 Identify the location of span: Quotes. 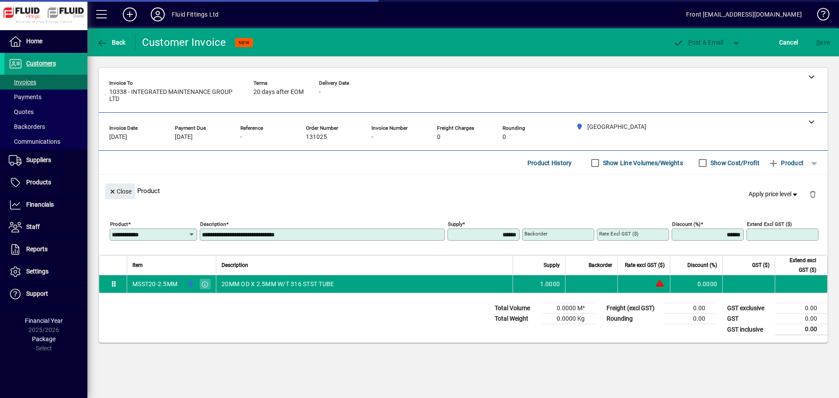
(21, 112).